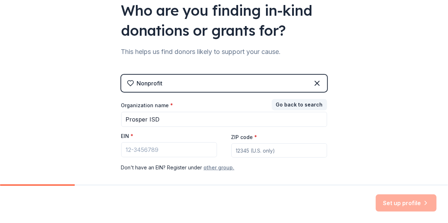  What do you see at coordinates (279, 150) in the screenshot?
I see `input: 12345 (U.S. only)` at bounding box center [279, 150].